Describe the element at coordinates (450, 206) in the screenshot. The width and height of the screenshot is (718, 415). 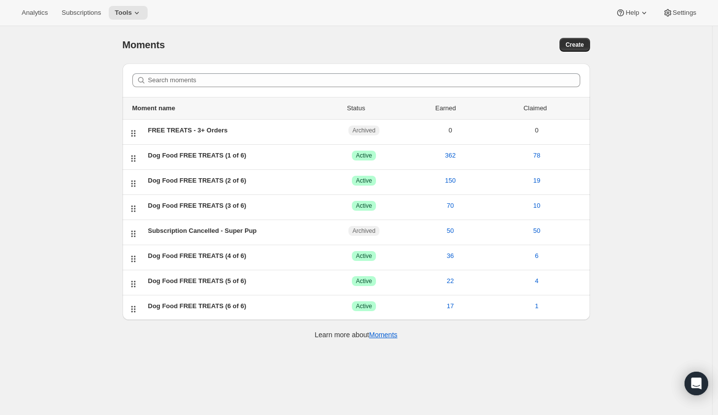
I see `span: 70` at that location.